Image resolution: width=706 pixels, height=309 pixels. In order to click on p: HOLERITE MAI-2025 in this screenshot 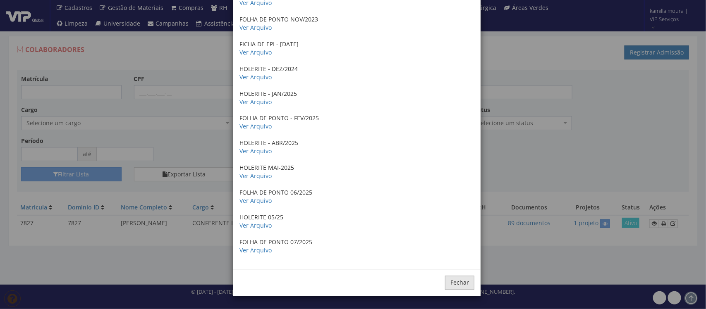, I will do `click(357, 172)`.